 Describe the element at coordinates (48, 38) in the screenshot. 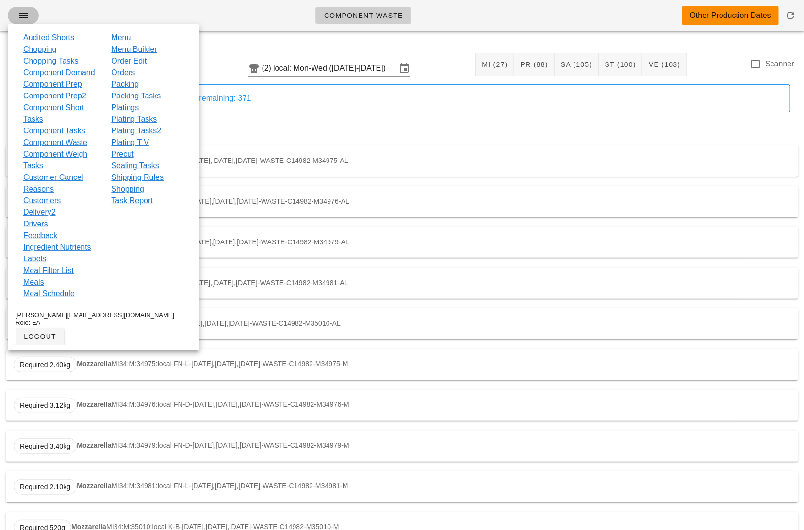

I see `a: Audited Shorts` at that location.